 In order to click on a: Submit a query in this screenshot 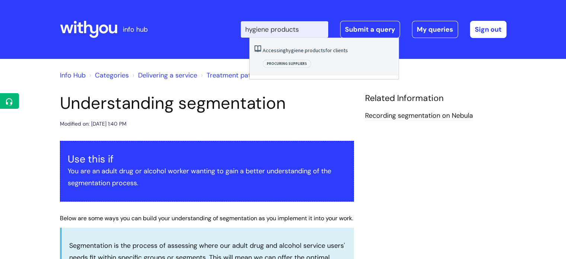, I will do `click(370, 29)`.